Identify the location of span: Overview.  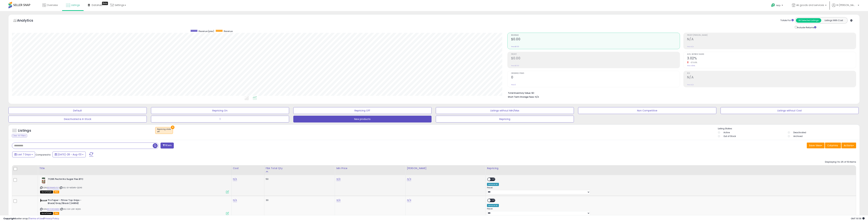
(52, 5).